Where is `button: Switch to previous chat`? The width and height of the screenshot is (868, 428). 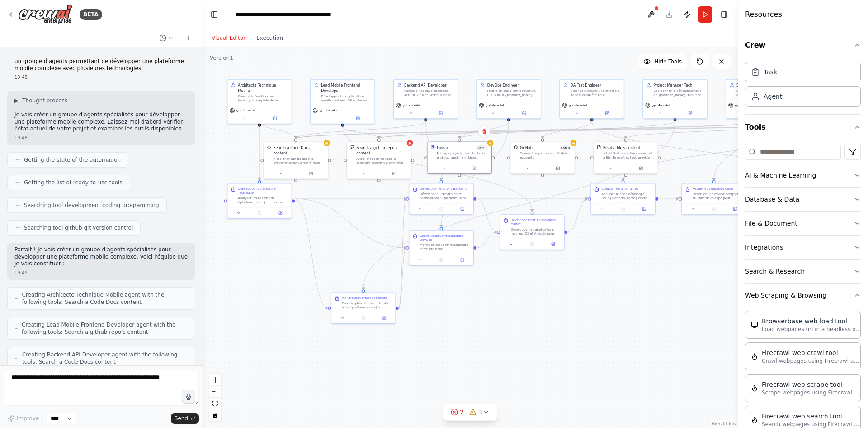 button: Switch to previous chat is located at coordinates (166, 38).